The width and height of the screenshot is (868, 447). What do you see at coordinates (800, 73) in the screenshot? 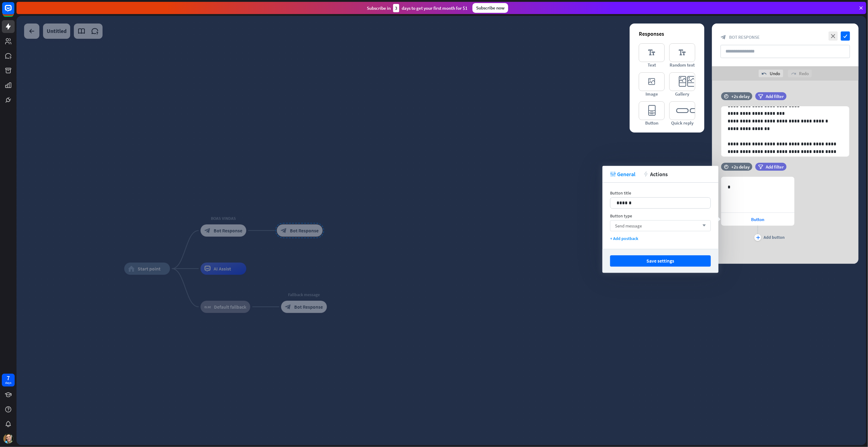
I see `div: Redo` at bounding box center [800, 73].